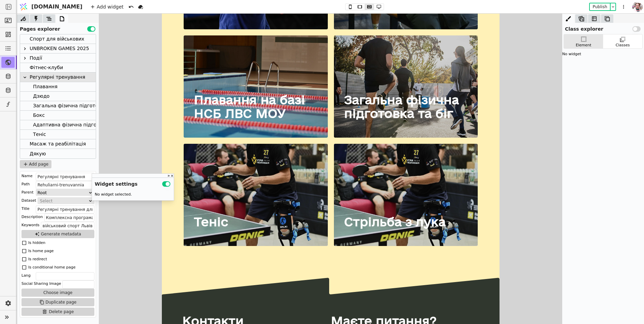  I want to click on button: Choose image, so click(58, 293).